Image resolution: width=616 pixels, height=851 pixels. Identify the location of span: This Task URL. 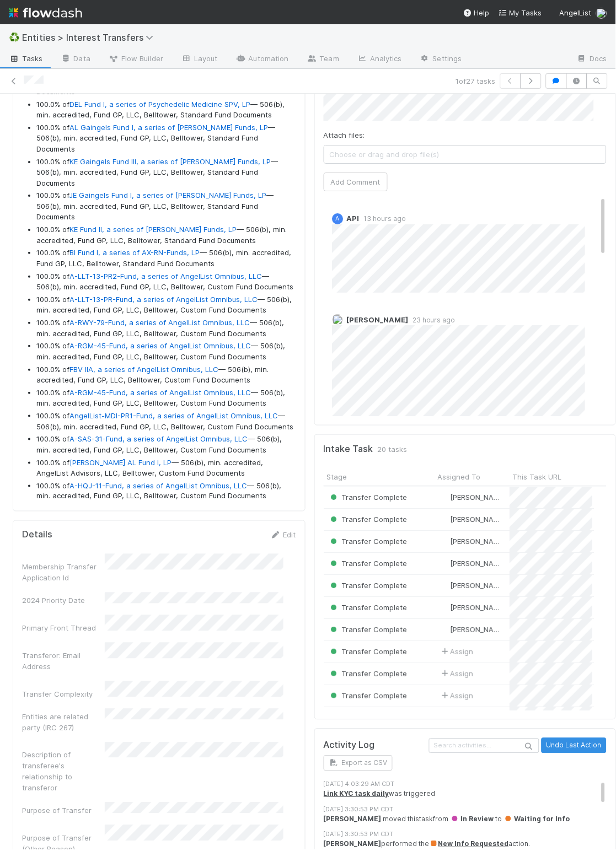
(537, 477).